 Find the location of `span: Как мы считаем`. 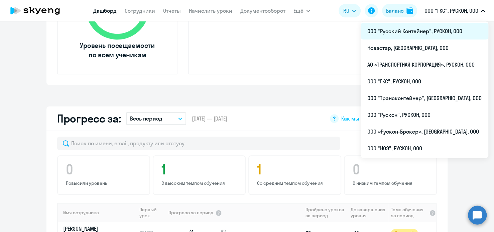

span: Как мы считаем is located at coordinates (362, 118).